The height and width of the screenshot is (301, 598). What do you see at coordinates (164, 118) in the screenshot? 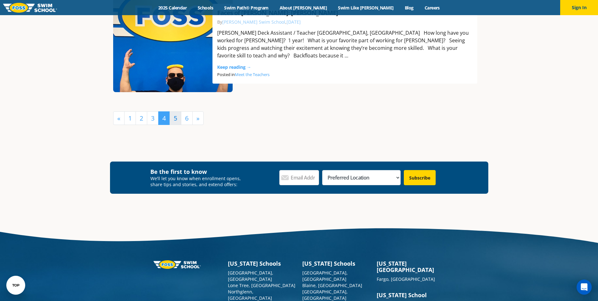
I see `span: 4` at bounding box center [164, 118].